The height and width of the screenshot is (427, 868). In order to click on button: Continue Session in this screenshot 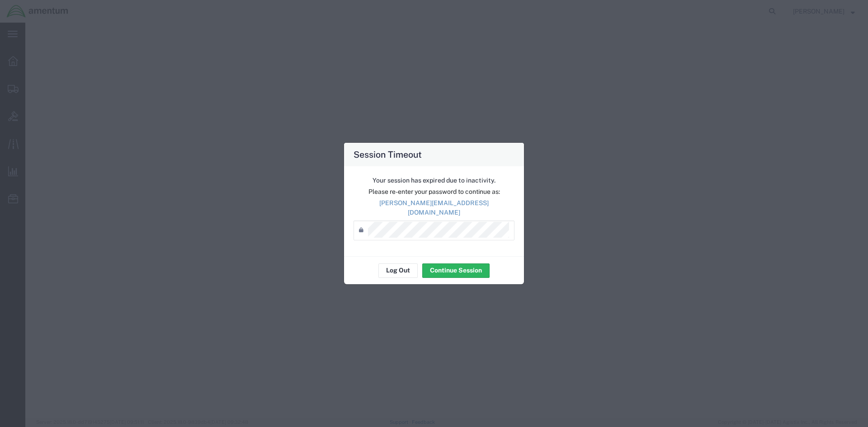, I will do `click(455, 270)`.